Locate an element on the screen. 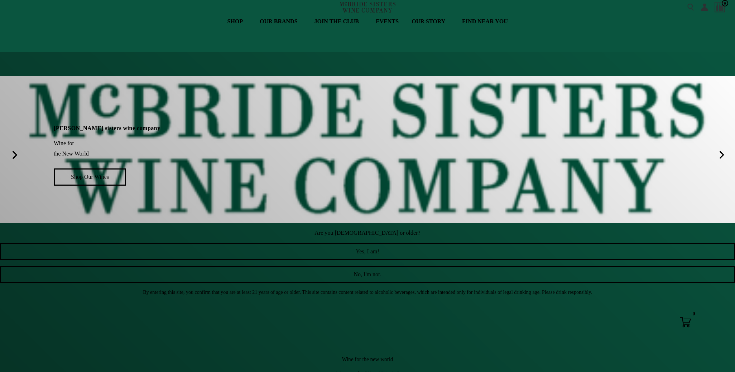  span: SHOP is located at coordinates (235, 22).